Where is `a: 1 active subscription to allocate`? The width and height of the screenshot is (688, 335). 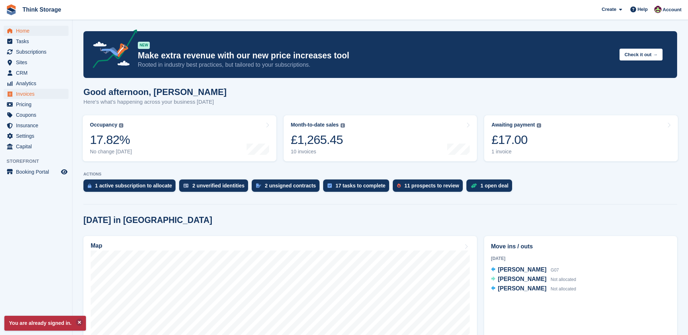
a: 1 active subscription to allocate is located at coordinates (131, 187).